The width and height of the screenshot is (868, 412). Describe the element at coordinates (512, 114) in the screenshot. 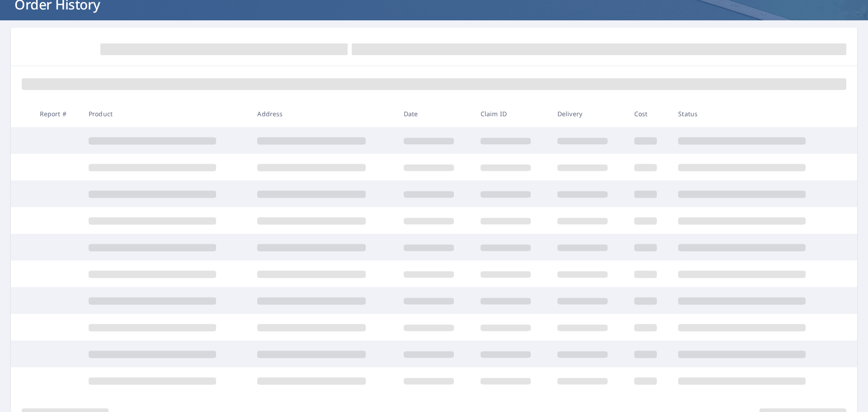

I see `th: Claim ID` at that location.